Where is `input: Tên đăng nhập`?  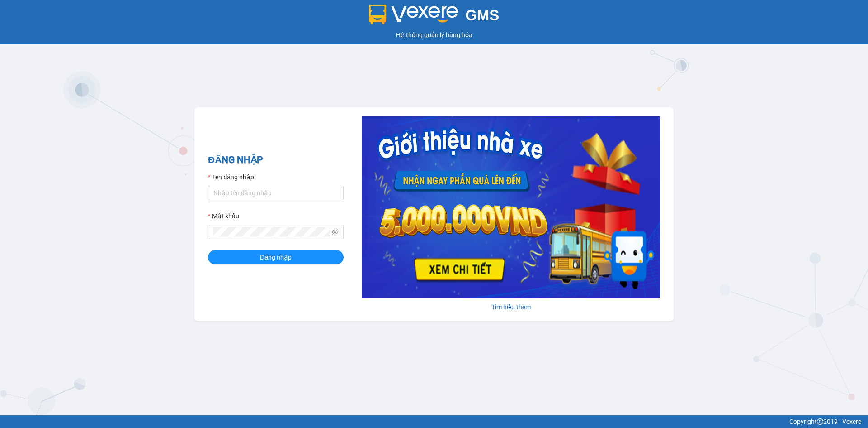 input: Tên đăng nhập is located at coordinates (276, 193).